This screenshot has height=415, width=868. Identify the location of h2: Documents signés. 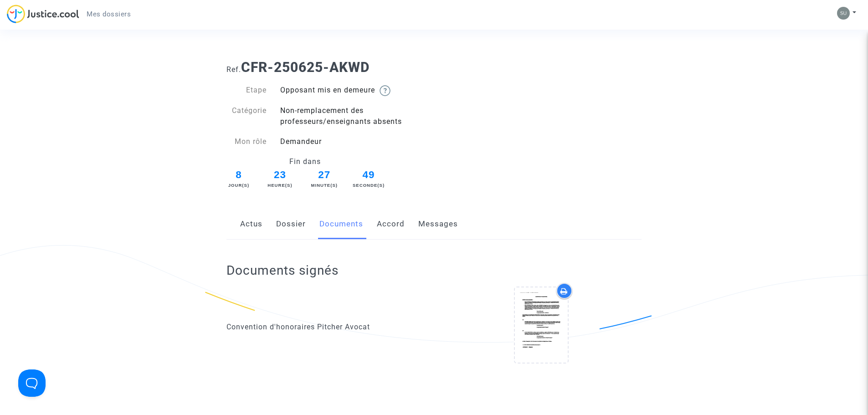
(283, 271).